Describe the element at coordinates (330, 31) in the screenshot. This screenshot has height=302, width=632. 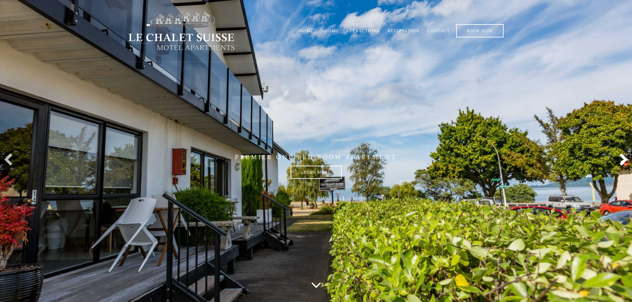
I see `a: Rooms` at that location.